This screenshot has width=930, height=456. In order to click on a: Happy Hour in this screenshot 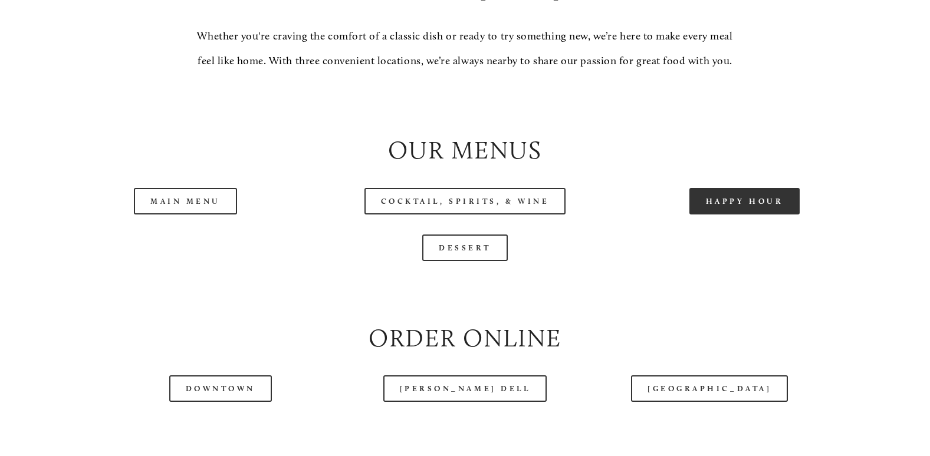, I will do `click(745, 201)`.